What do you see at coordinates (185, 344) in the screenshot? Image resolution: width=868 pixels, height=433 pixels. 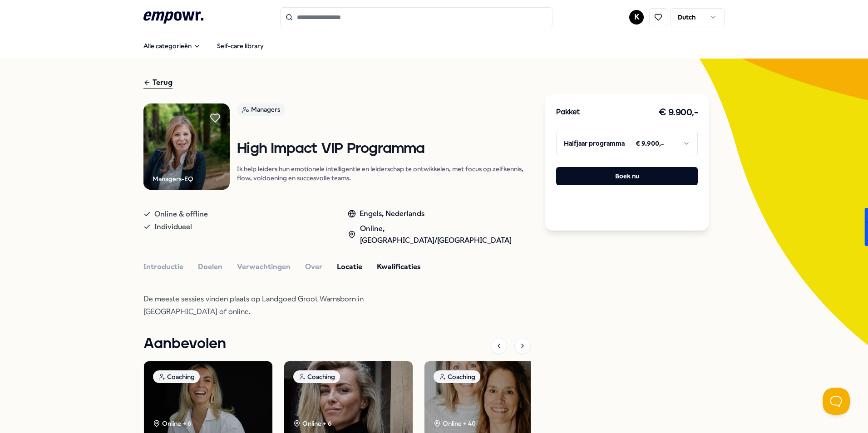 I see `h1: Aanbevolen` at bounding box center [185, 344].